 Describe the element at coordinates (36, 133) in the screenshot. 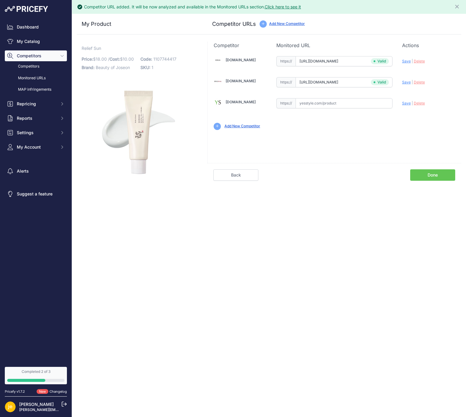

I see `span: Settings` at that location.